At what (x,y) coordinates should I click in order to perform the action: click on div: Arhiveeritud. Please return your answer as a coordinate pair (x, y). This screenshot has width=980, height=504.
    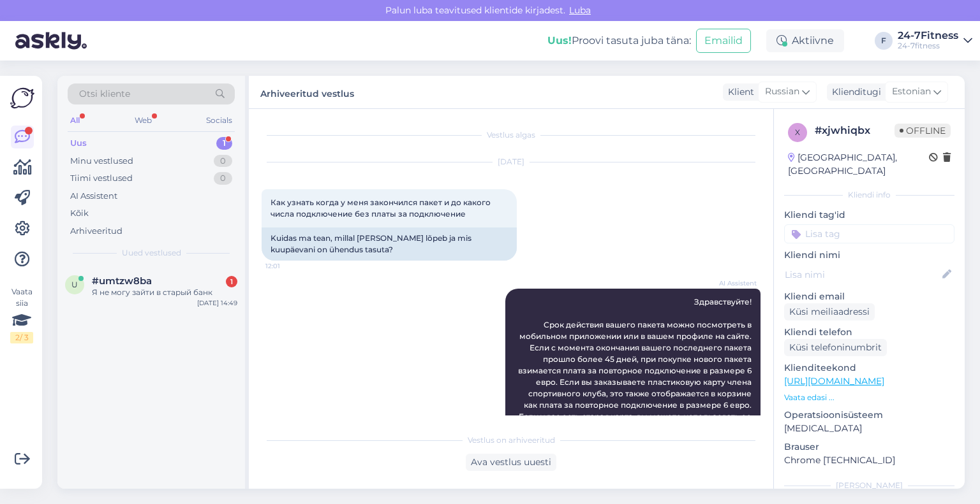
    Looking at the image, I should click on (96, 231).